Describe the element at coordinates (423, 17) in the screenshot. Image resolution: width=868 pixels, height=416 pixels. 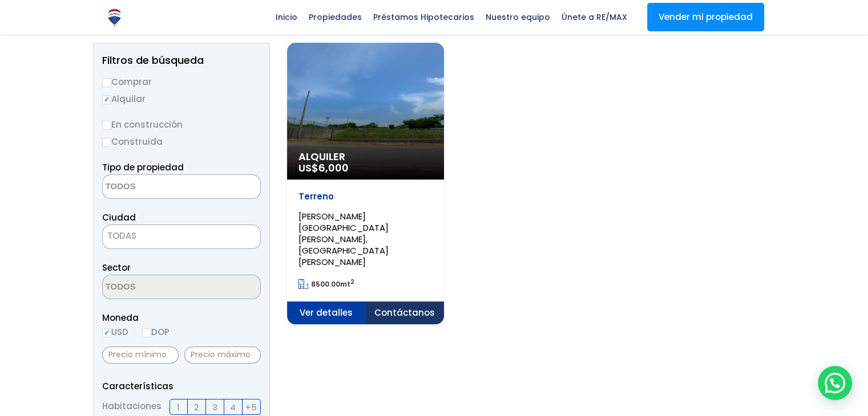
I see `span: Préstamos Hipotecarios` at that location.